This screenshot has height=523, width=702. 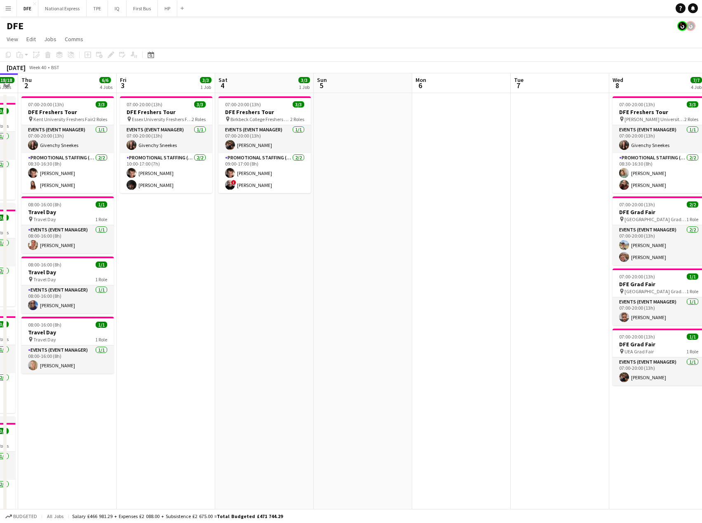 I want to click on span: Week 40, so click(x=38, y=67).